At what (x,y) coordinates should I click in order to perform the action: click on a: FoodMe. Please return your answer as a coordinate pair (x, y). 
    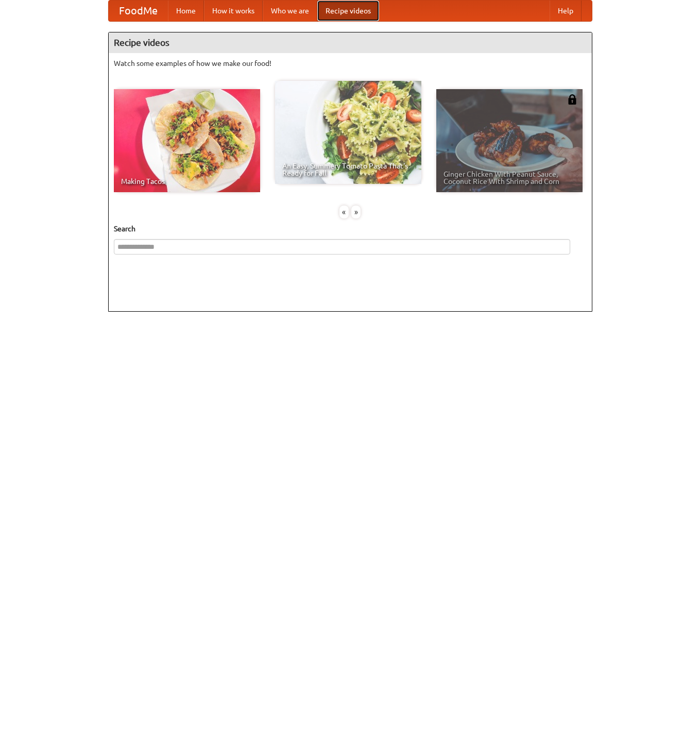
    Looking at the image, I should click on (138, 11).